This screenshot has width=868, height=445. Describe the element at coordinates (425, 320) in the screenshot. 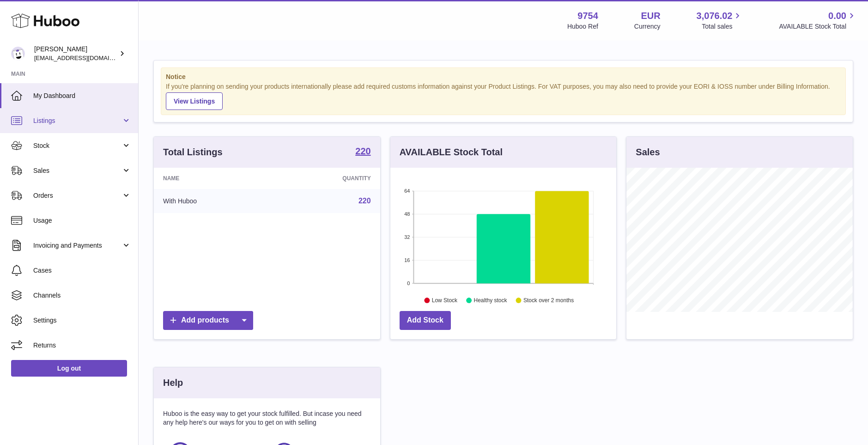

I see `a: Add Stock` at that location.